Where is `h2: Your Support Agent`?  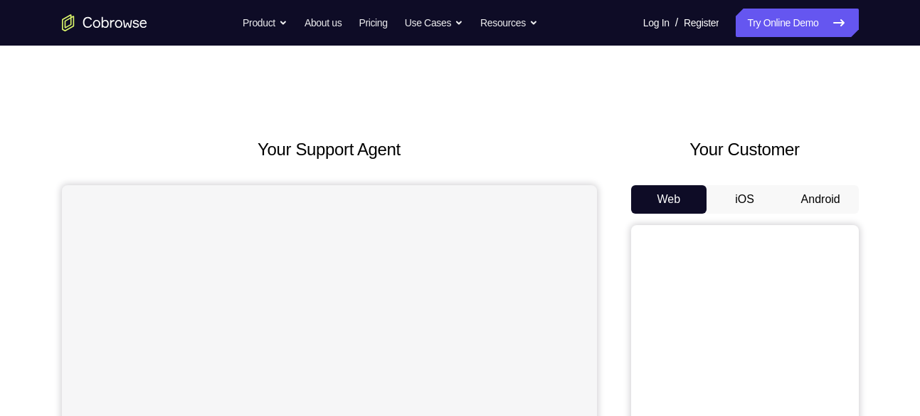
h2: Your Support Agent is located at coordinates (329, 149).